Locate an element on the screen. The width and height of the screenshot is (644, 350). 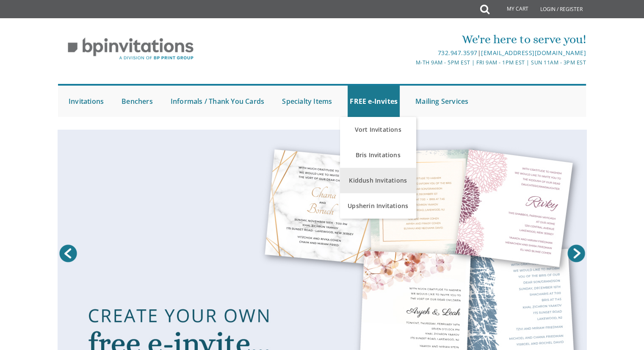
div: M-Th 9am - 5pm EST | Fri 9am - 1pm EST | Sun 11am - 3pm EST is located at coordinates (411, 63).